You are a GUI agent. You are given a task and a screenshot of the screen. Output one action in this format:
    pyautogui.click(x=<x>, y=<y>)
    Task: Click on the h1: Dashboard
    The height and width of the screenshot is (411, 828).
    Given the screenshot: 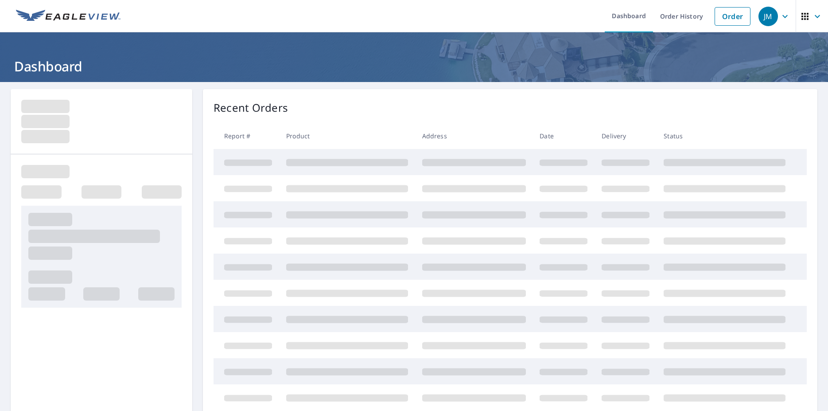 What is the action you would take?
    pyautogui.click(x=414, y=66)
    